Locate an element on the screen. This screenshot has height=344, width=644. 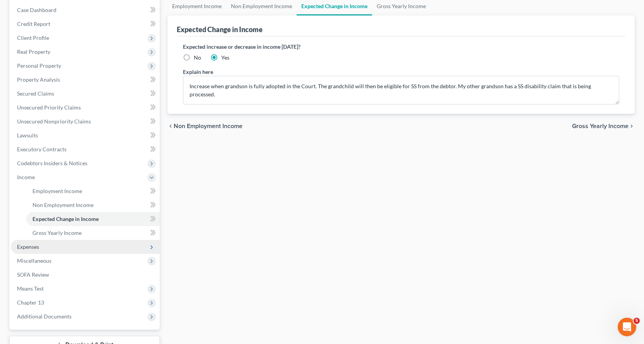
div: Expected Change in Income is located at coordinates (220, 30).